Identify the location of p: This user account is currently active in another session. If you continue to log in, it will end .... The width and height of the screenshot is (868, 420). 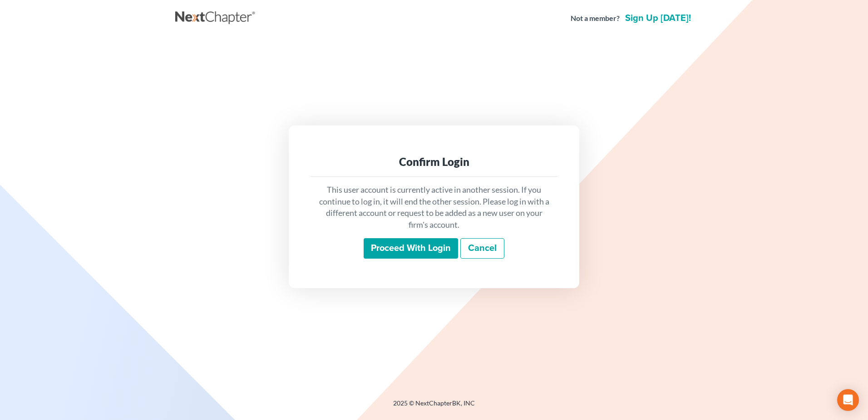
(434, 207).